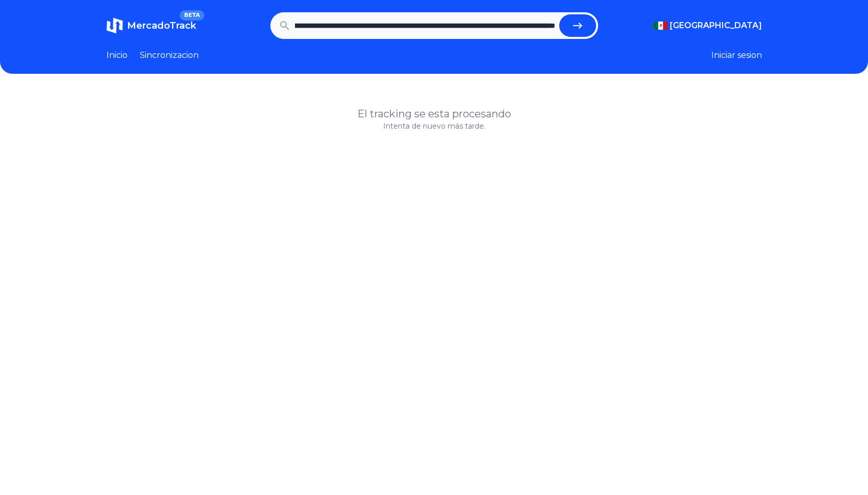  I want to click on a: MercadoTrackBETA, so click(151, 26).